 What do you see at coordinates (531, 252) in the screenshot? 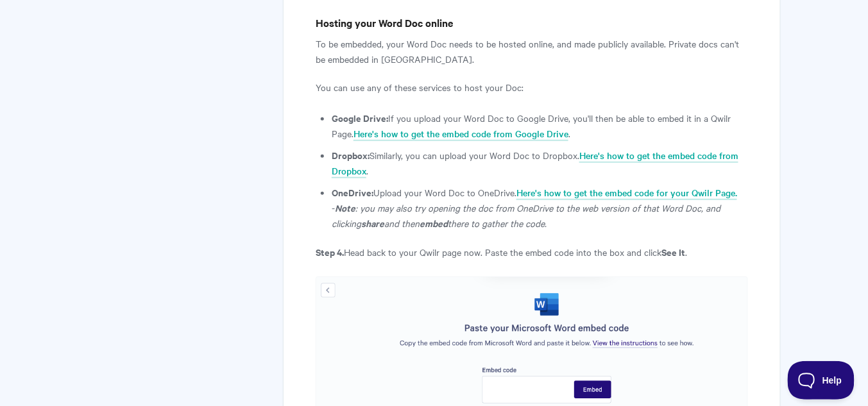
I see `p: Head back to your Qwilr page now. Paste the embed code into the box and click .` at bounding box center [531, 252].